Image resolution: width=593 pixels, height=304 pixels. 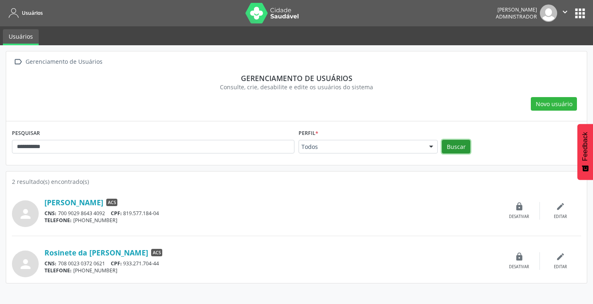 What do you see at coordinates (26, 133) in the screenshot?
I see `label: PESQUISAR` at bounding box center [26, 133].